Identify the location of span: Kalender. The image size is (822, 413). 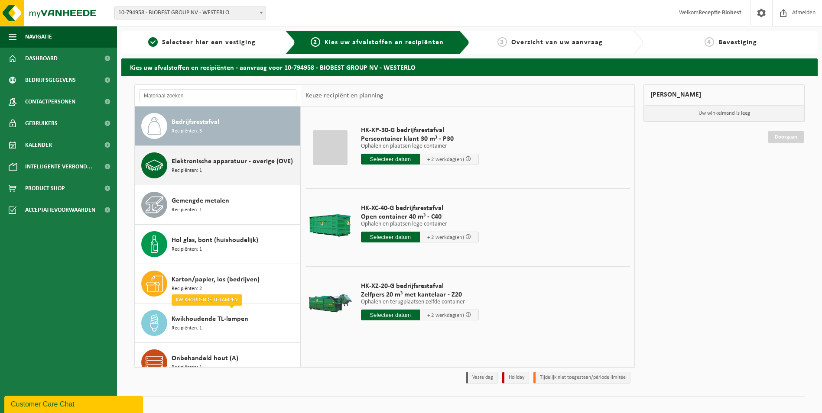
(39, 145).